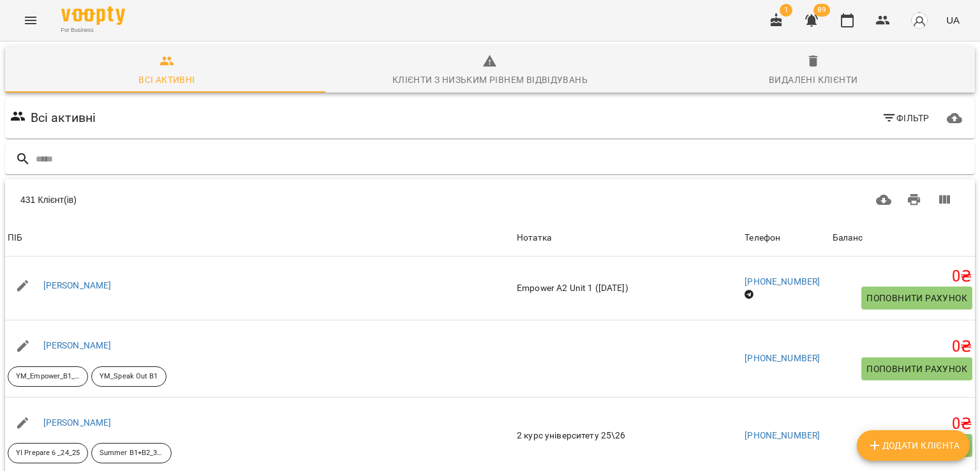 The image size is (980, 471). What do you see at coordinates (48, 453) in the screenshot?
I see `p: YI Prepare 6 _24_25` at bounding box center [48, 453].